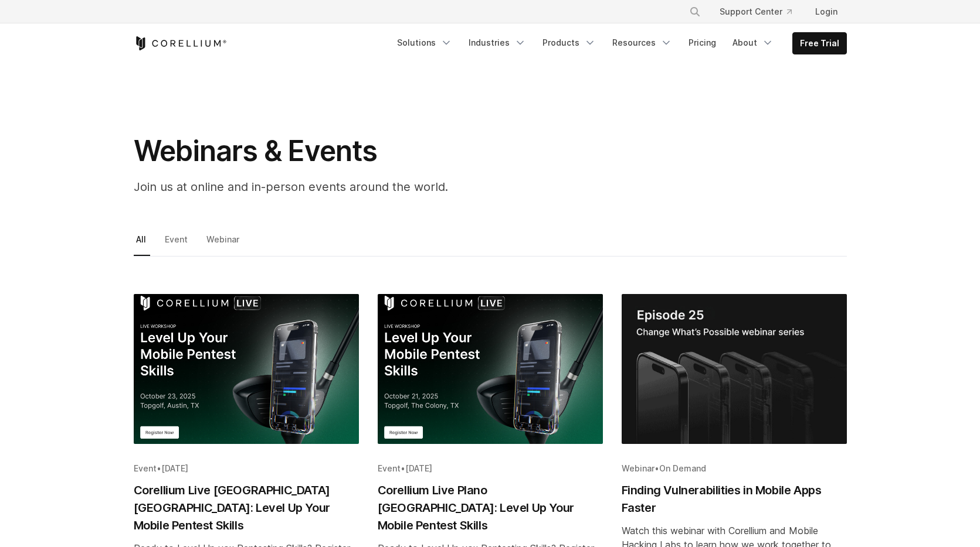  Describe the element at coordinates (368, 187) in the screenshot. I see `p: Join us at online and in-person events around the world.` at that location.